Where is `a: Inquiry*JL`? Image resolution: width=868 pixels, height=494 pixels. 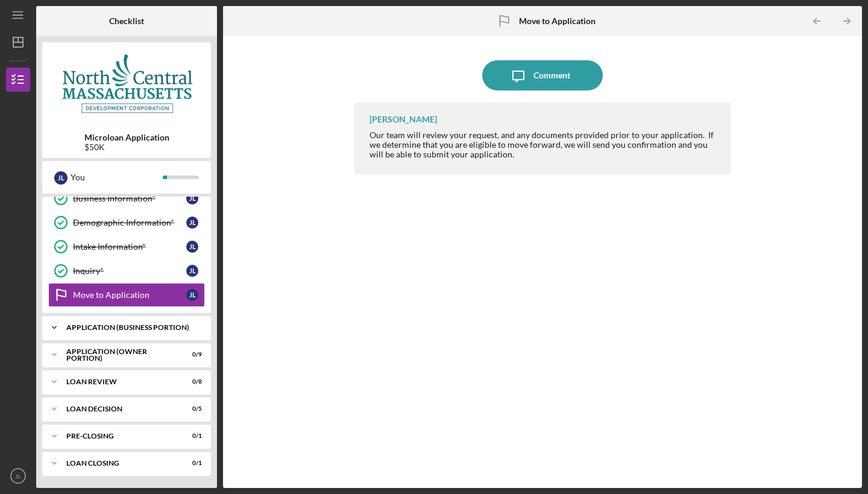
a: Inquiry*JL is located at coordinates (126, 271).